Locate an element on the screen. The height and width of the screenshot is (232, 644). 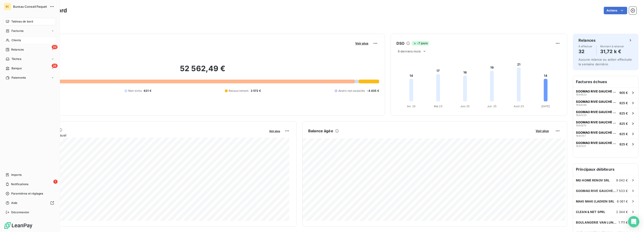
span: À effectuer is located at coordinates (585, 46).